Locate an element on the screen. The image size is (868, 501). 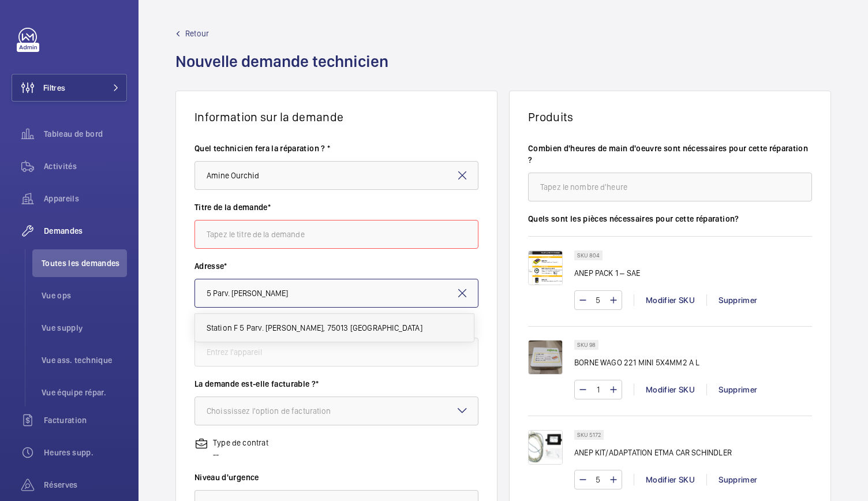
span: Retour is located at coordinates (197, 33).